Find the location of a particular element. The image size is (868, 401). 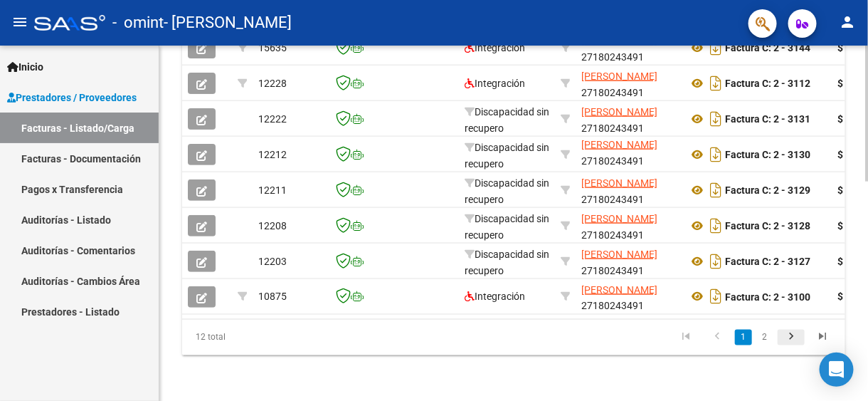

span: 15635 is located at coordinates (273, 48).